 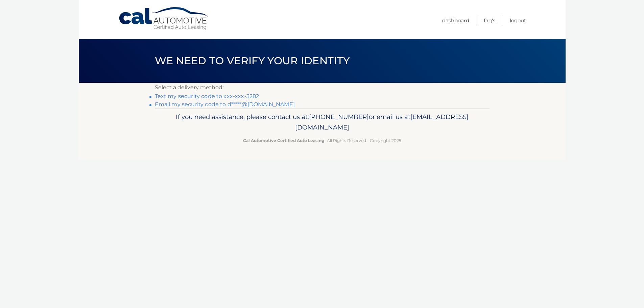 I want to click on span: We need to verify your identity, so click(x=252, y=61).